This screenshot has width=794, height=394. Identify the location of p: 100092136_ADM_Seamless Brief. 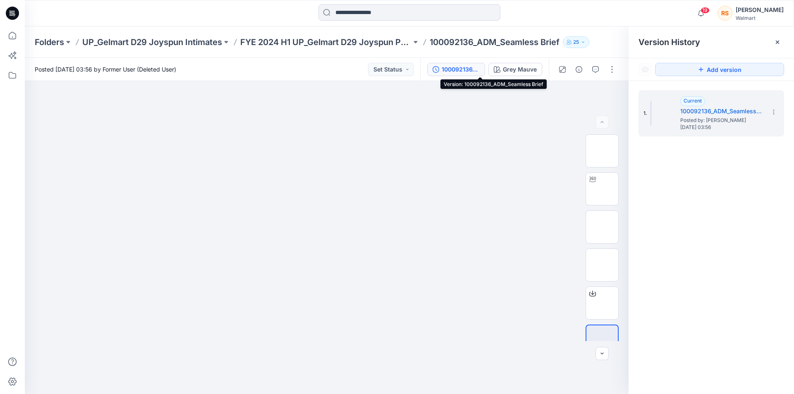
(495, 42).